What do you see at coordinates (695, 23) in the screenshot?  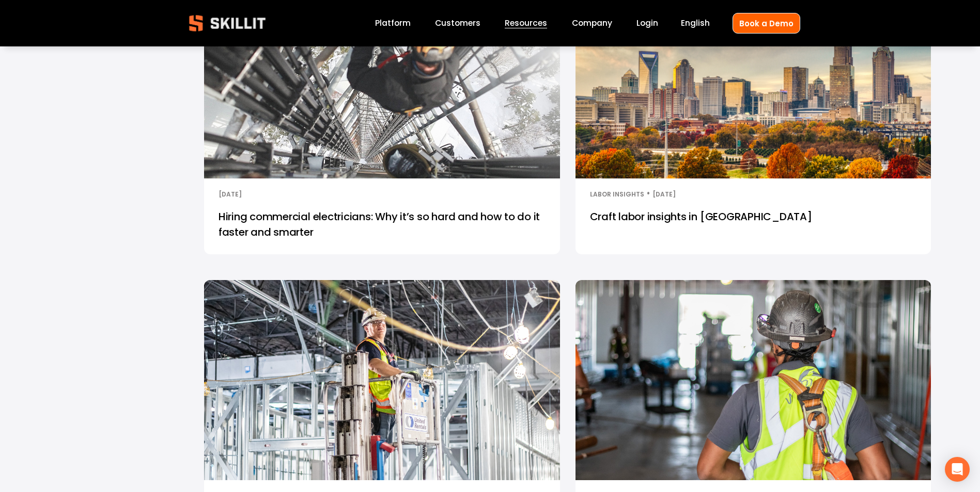 I see `div: language picker` at bounding box center [695, 23].